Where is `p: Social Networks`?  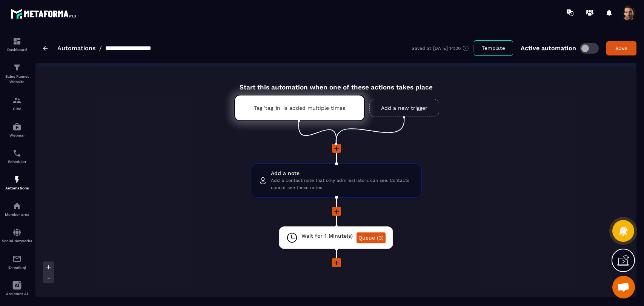
p: Social Networks is located at coordinates (17, 240).